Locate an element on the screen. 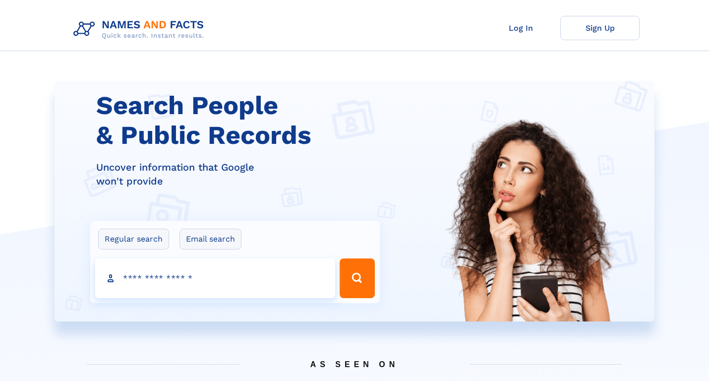  input: search input is located at coordinates (215, 278).